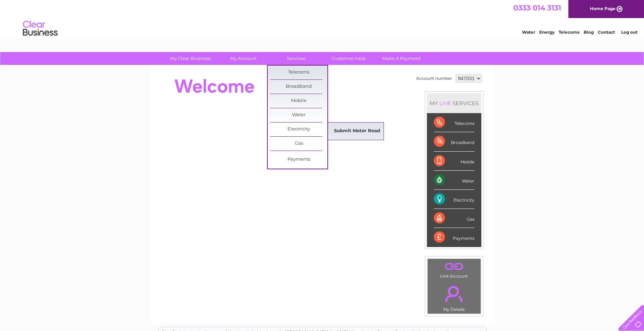 The width and height of the screenshot is (644, 331). Describe the element at coordinates (454, 103) in the screenshot. I see `div: MY SERVICES` at that location.